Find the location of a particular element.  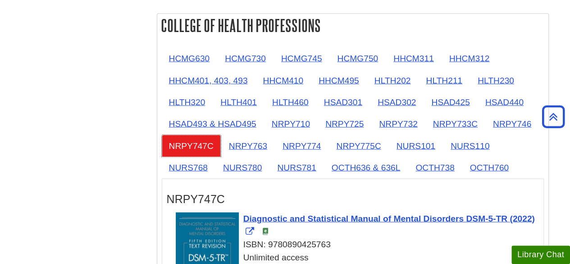

button: Library Chat is located at coordinates (541, 254).